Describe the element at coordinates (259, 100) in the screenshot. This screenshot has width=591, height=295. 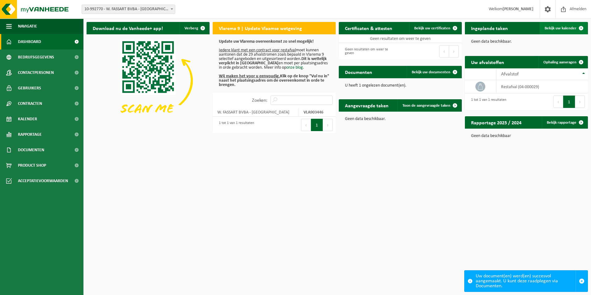
I see `label: Zoeken:` at that location.